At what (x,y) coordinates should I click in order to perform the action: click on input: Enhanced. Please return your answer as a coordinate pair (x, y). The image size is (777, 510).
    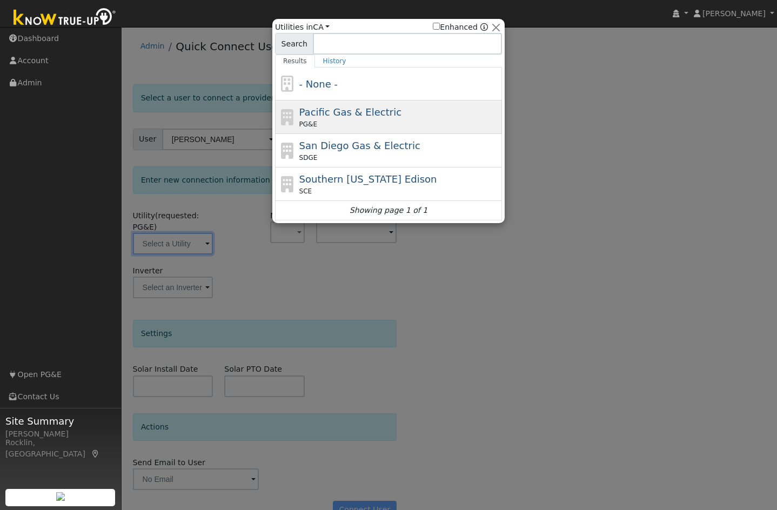
    Looking at the image, I should click on (436, 26).